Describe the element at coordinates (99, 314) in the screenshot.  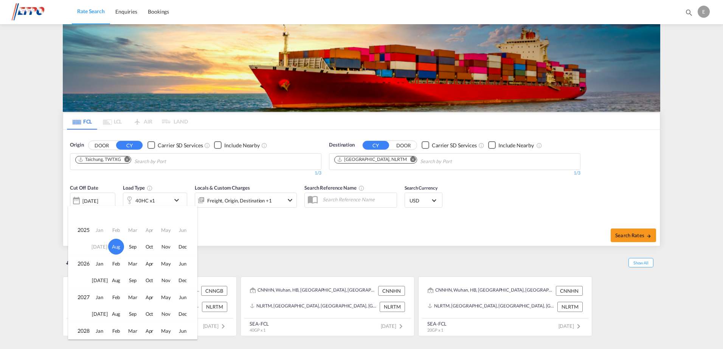
I see `td: July 2027` at that location.